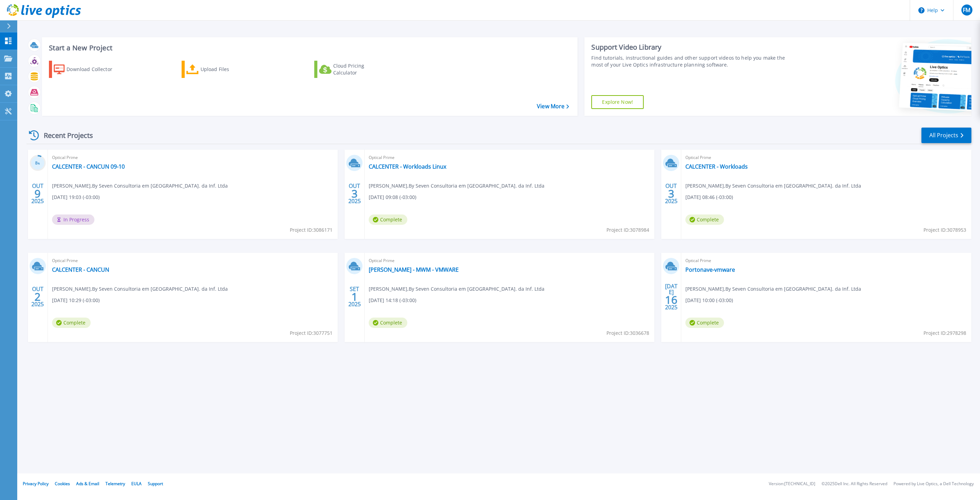 Image resolution: width=980 pixels, height=500 pixels. Describe the element at coordinates (946, 135) in the screenshot. I see `a: All Projects` at that location.